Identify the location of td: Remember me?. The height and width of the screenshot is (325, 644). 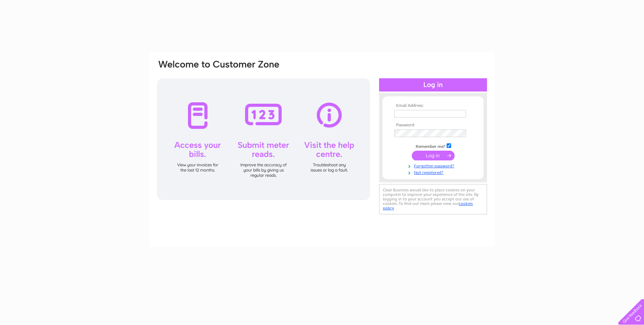
(433, 146).